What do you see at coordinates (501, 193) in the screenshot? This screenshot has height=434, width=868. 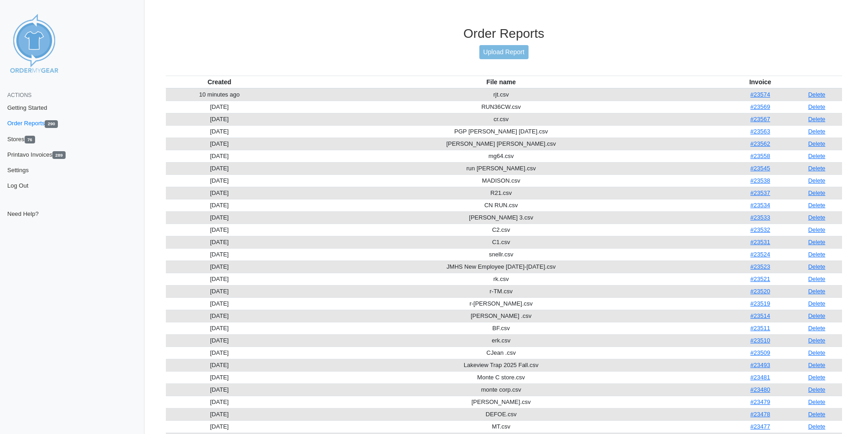 I see `td: R21.csv` at bounding box center [501, 193].